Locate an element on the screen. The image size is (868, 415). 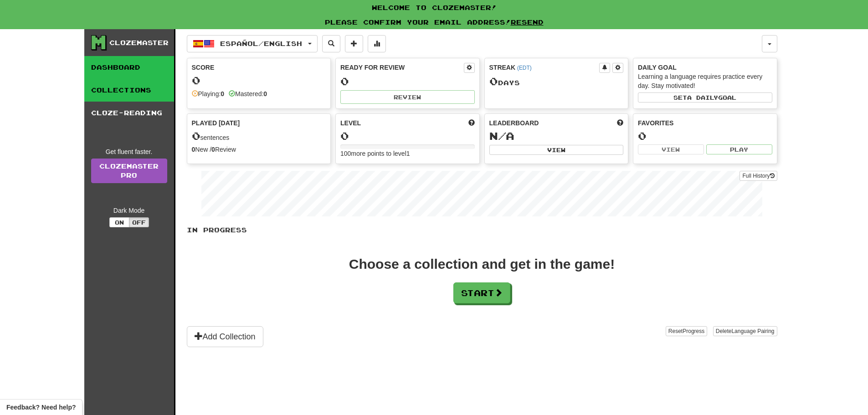
div: Mastered: is located at coordinates (248, 94).